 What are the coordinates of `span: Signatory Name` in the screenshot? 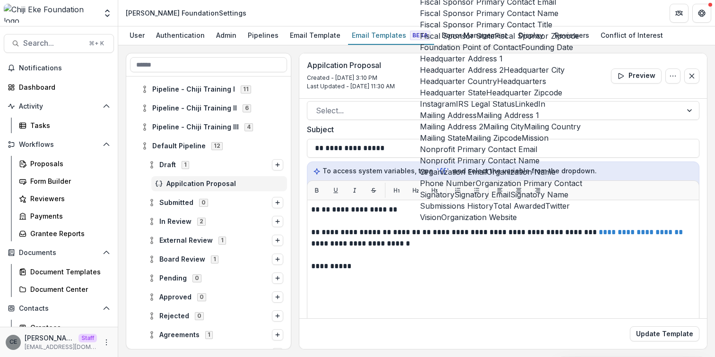 It's located at (539, 195).